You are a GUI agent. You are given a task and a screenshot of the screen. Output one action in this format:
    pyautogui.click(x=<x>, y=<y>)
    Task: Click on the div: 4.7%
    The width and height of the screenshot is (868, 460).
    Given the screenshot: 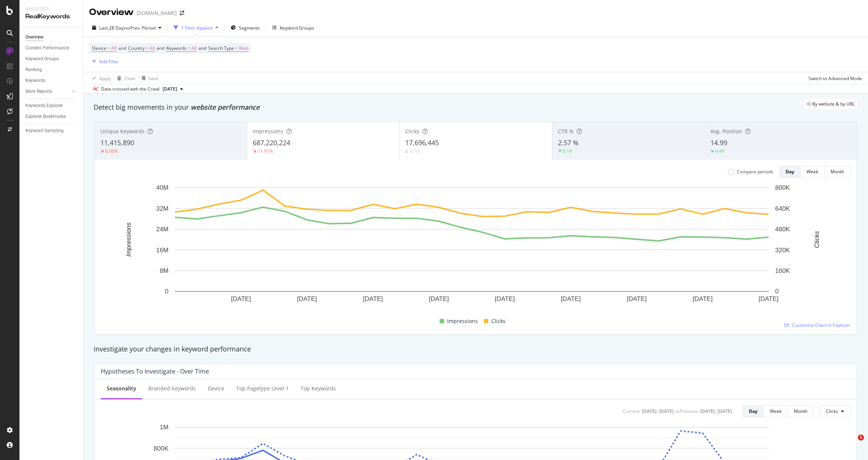 What is the action you would take?
    pyautogui.click(x=414, y=151)
    